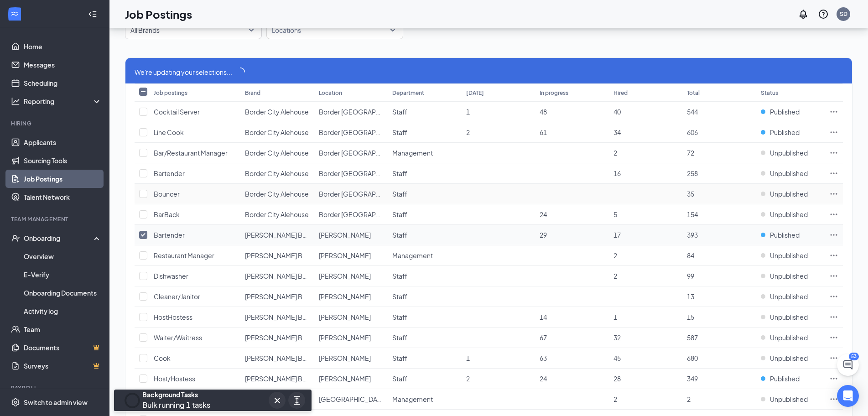 The height and width of the screenshot is (416, 868). What do you see at coordinates (691, 194) in the screenshot?
I see `span: 35` at bounding box center [691, 194].